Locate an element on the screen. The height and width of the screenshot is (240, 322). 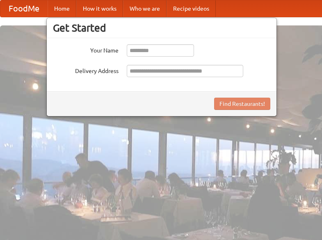
button: Find Restaurants! is located at coordinates (242, 104).